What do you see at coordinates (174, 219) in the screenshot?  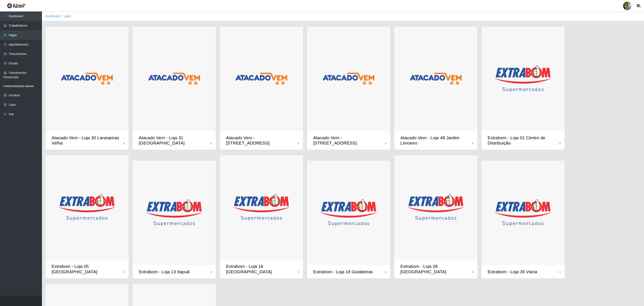 I see `a: Extrabom - Loja 13 Itapuã` at bounding box center [174, 219].